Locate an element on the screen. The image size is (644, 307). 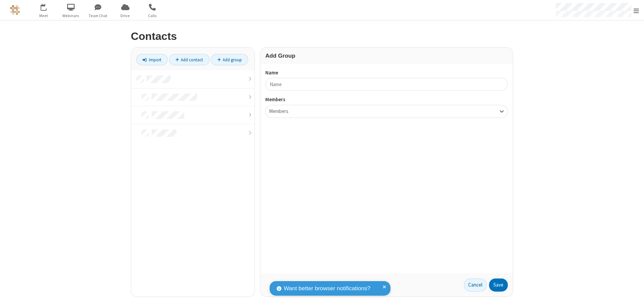
span: Calls is located at coordinates (152, 16).